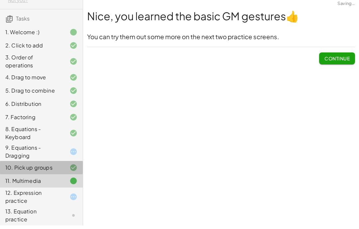 The image size is (359, 229). I want to click on div: Not you?, so click(43, 4).